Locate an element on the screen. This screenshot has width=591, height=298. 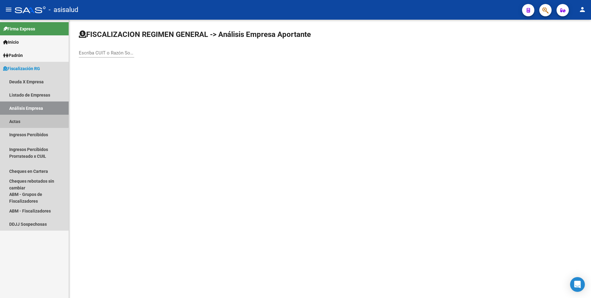
span: Firma Express is located at coordinates (19, 29).